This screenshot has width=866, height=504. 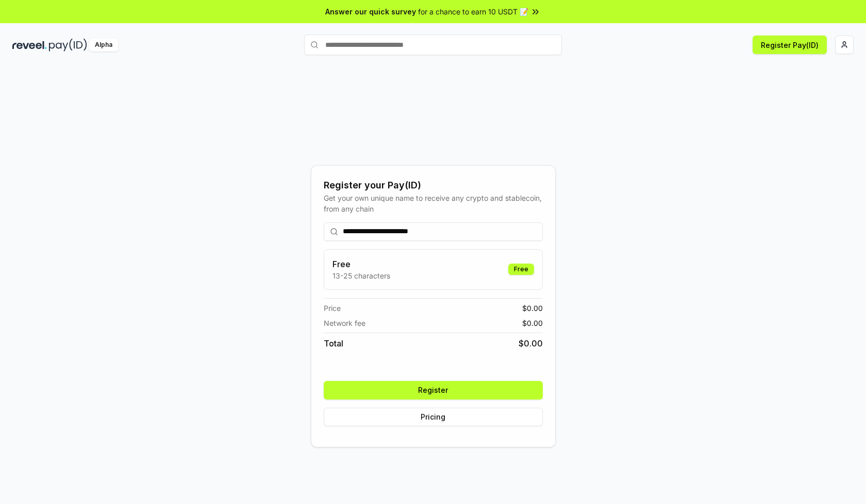 What do you see at coordinates (790, 45) in the screenshot?
I see `button: Register Pay(ID)` at bounding box center [790, 45].